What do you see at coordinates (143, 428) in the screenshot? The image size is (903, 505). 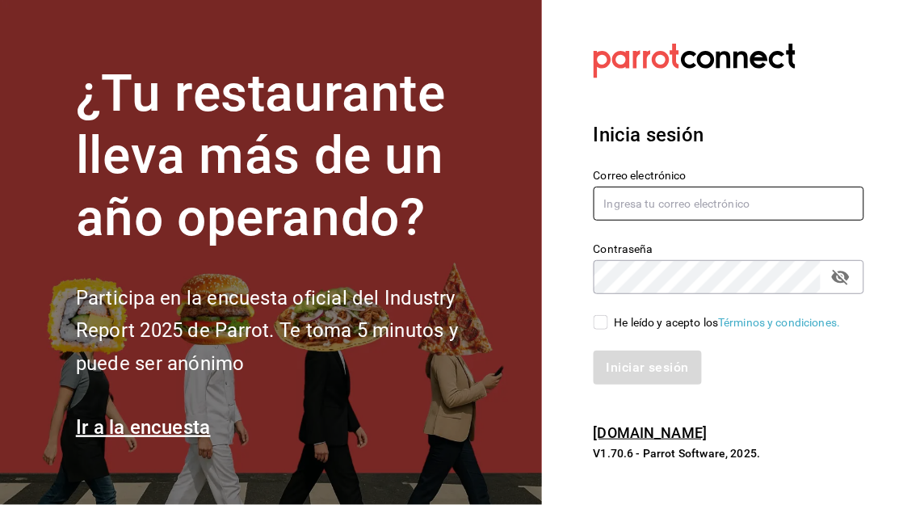 I see `a: Ir a la encuesta` at bounding box center [143, 428].